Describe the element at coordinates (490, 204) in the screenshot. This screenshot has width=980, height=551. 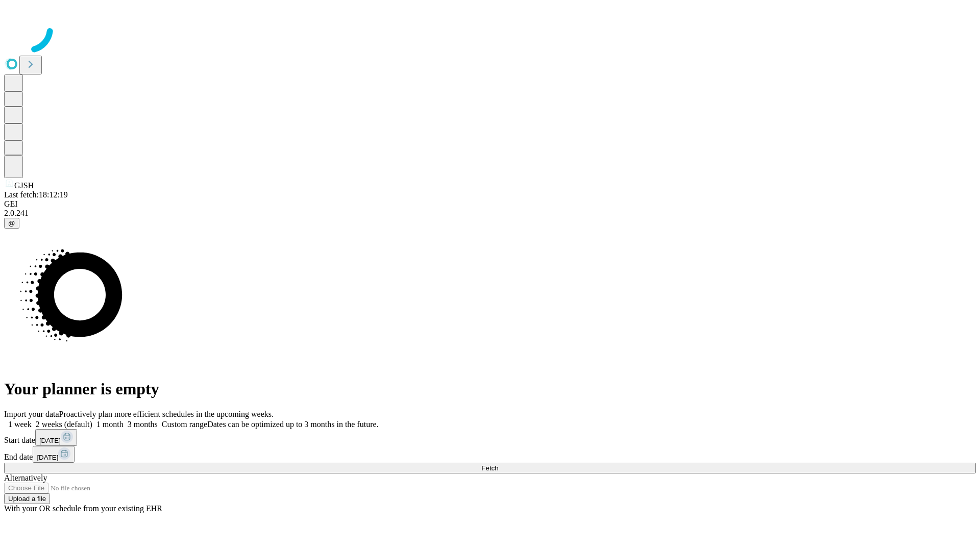
I see `div: GEI` at that location.